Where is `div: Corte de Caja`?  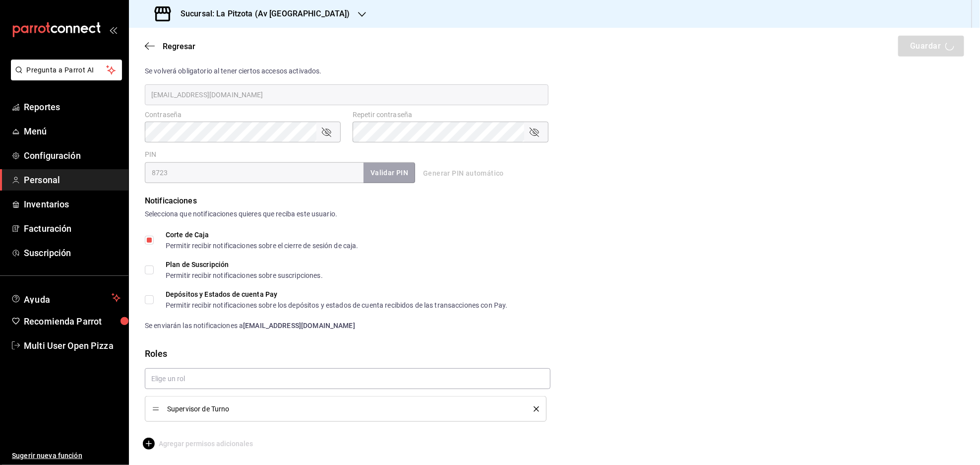 div: Corte de Caja is located at coordinates (262, 235).